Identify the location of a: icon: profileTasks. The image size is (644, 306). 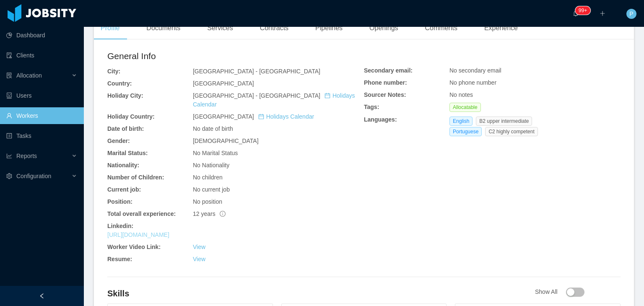
(42, 136).